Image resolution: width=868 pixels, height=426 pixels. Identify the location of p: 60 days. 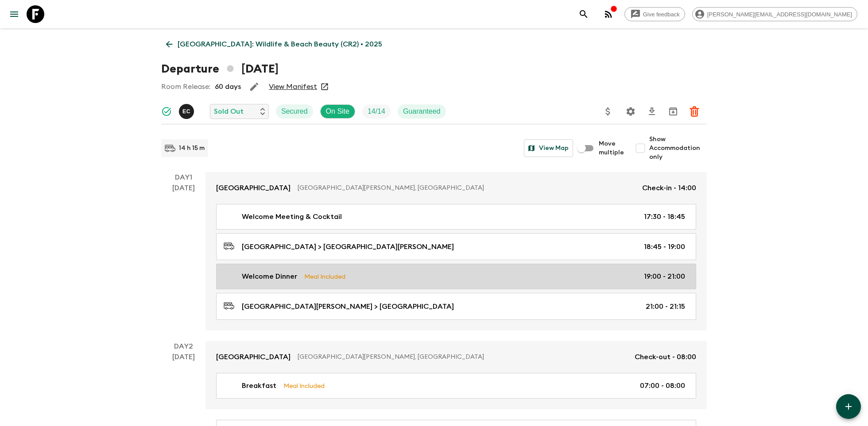
(227, 87).